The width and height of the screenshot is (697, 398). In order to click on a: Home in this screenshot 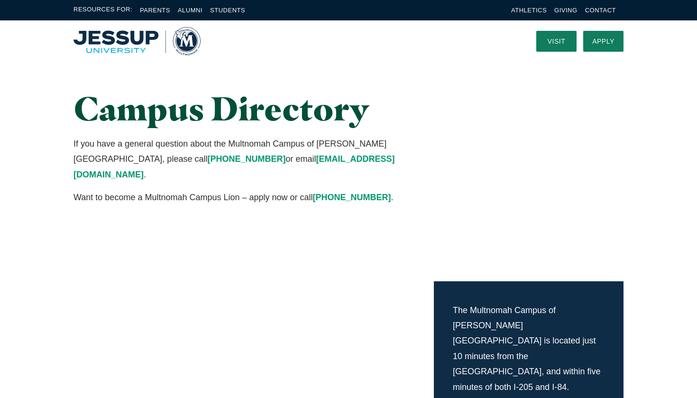, I will do `click(137, 41)`.